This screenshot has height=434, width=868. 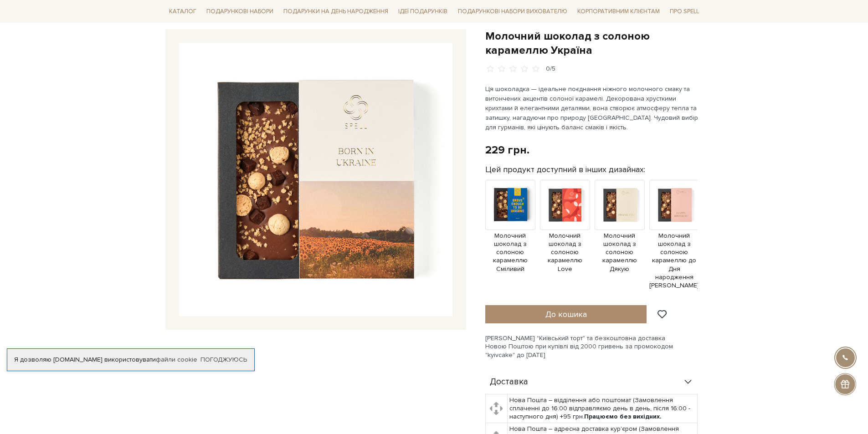 I want to click on button: До кошика, so click(x=566, y=314).